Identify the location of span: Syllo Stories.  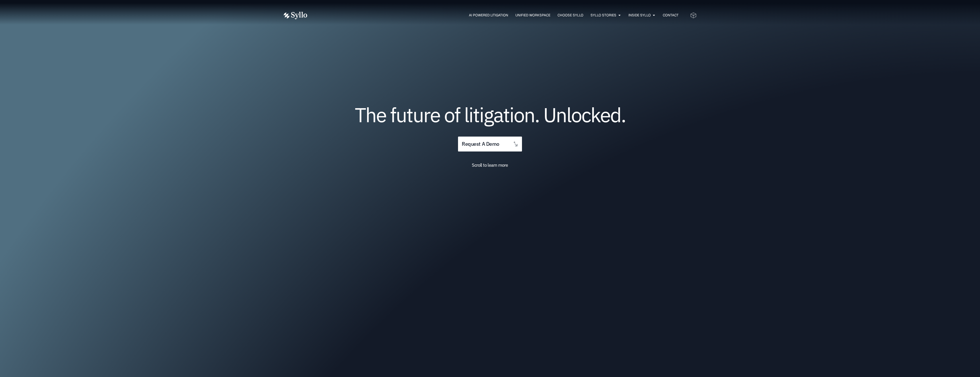
(604, 15).